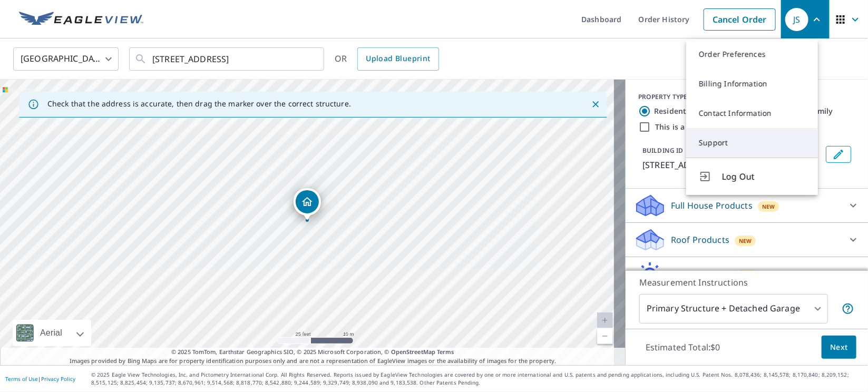  Describe the element at coordinates (839, 347) in the screenshot. I see `button: Next` at that location.